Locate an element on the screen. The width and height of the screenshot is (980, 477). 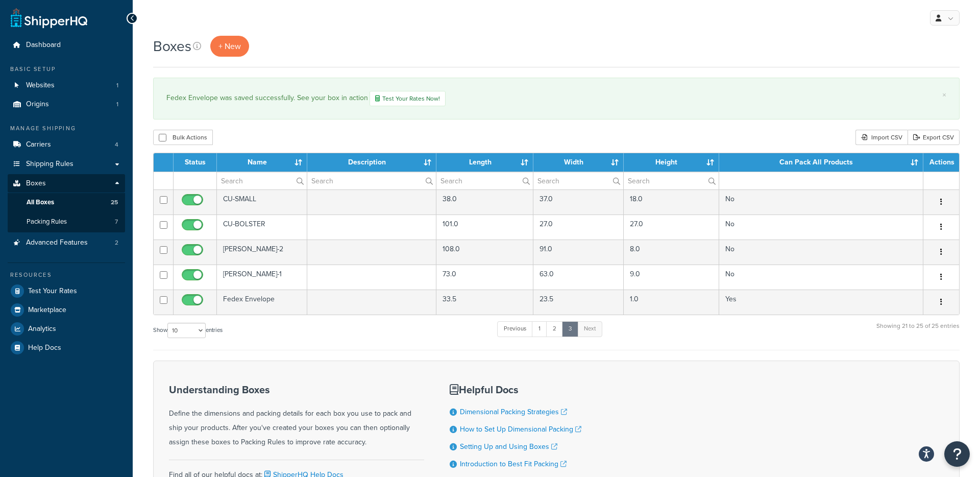
div: Define the dimensions and packing details for each box you use to pack and ship your products. Af... is located at coordinates (297, 417).